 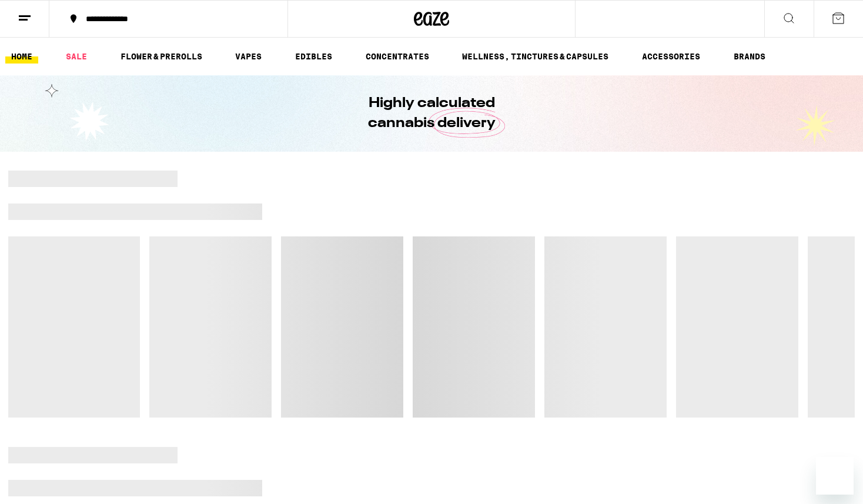 I want to click on a: ACCESSORIES, so click(x=671, y=56).